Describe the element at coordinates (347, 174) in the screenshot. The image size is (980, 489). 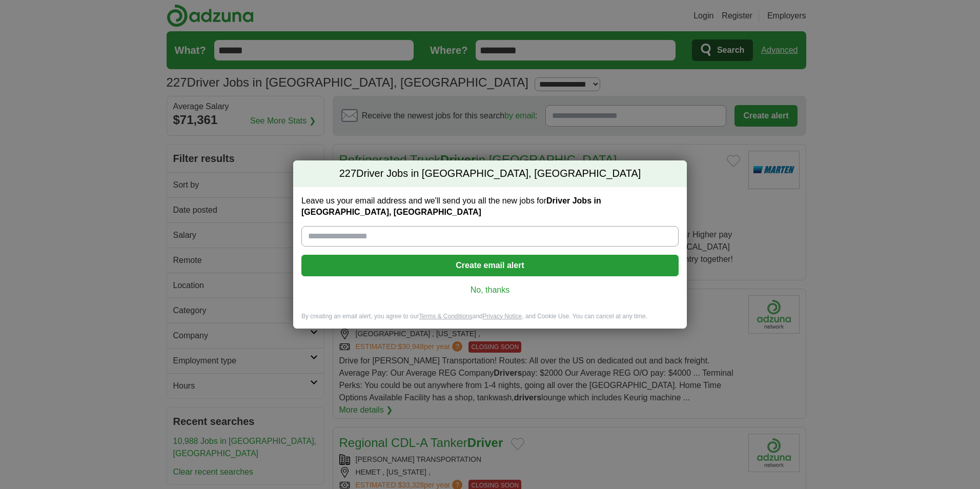
I see `span: 227` at that location.